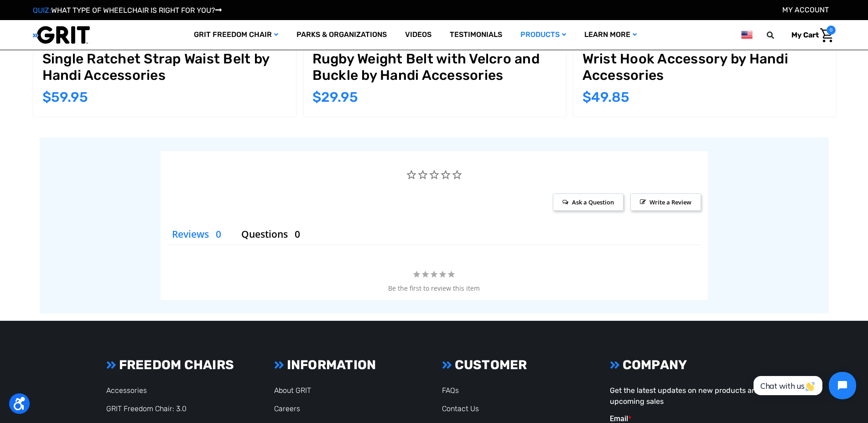 This screenshot has height=423, width=868. Describe the element at coordinates (127, 10) in the screenshot. I see `a: QUIZ:WHAT TYPE OF WHEELCHAIR IS RIGHT FOR YOU?` at that location.